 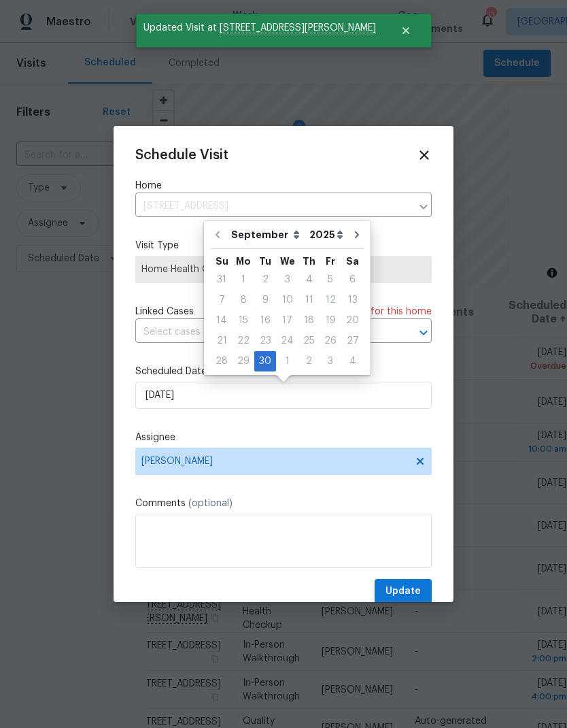 I want to click on abbr: Friday, so click(x=331, y=261).